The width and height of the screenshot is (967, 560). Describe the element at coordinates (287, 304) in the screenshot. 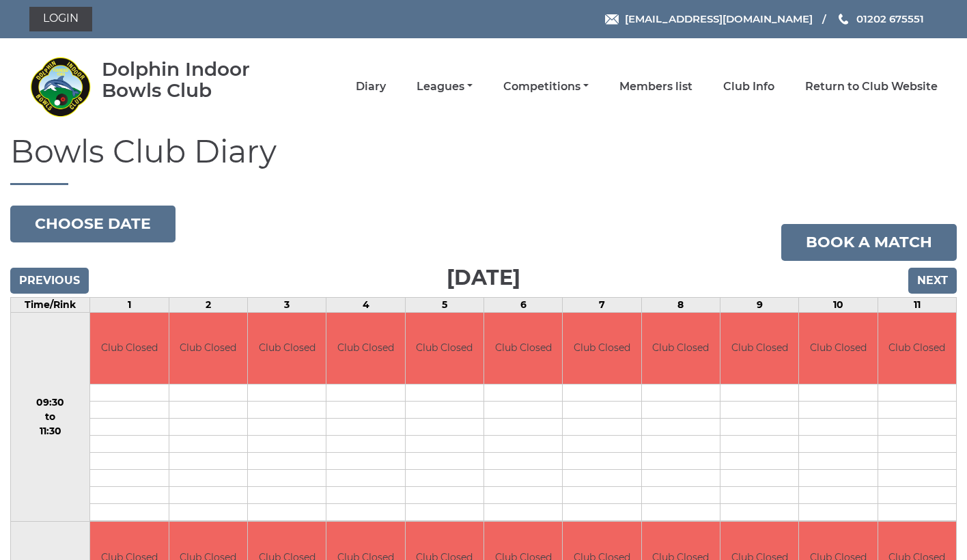

I see `td: 3` at that location.